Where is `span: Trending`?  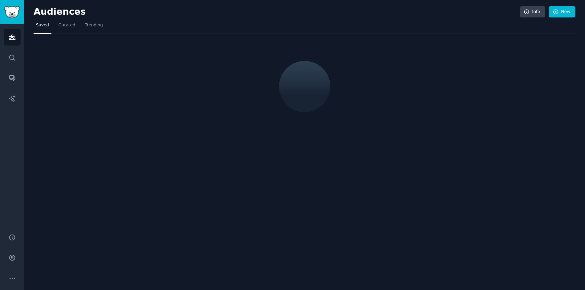 span: Trending is located at coordinates (94, 25).